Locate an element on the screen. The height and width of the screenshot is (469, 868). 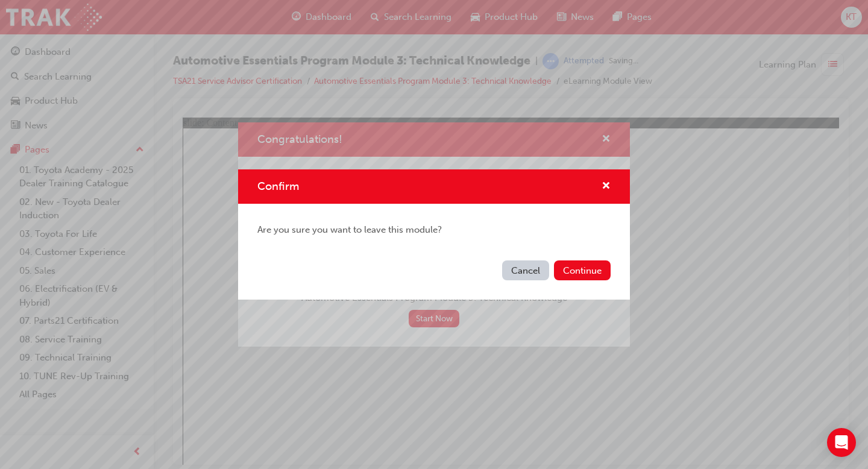
button: cross-icon is located at coordinates (606, 186).